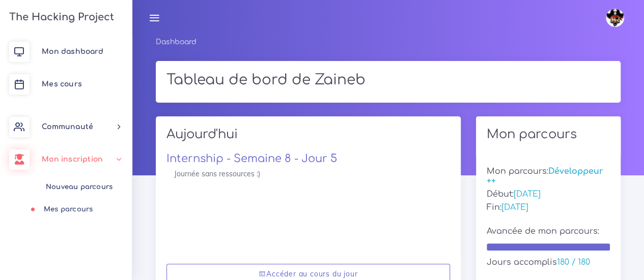 The width and height of the screenshot is (644, 280). Describe the element at coordinates (60, 17) in the screenshot. I see `h3: The Hacking Project` at that location.